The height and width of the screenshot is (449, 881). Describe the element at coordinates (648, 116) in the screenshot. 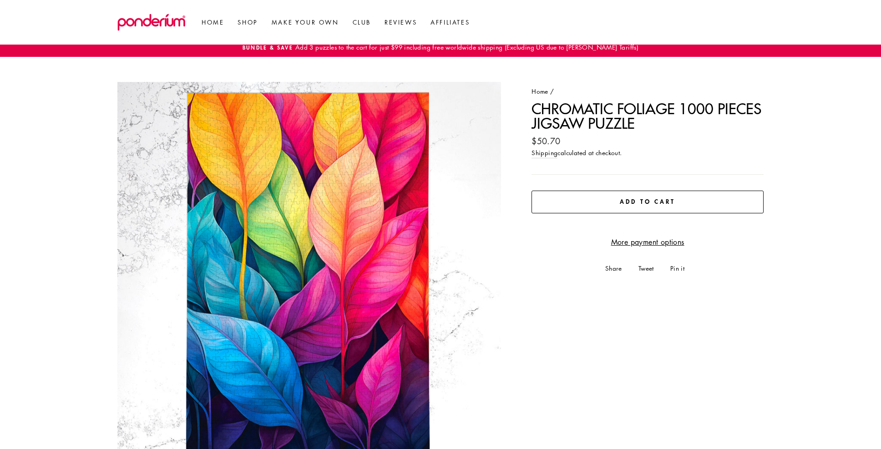

I see `h1: Chromatic Foliage 1000 Pieces Jigsaw Puzzle` at that location.